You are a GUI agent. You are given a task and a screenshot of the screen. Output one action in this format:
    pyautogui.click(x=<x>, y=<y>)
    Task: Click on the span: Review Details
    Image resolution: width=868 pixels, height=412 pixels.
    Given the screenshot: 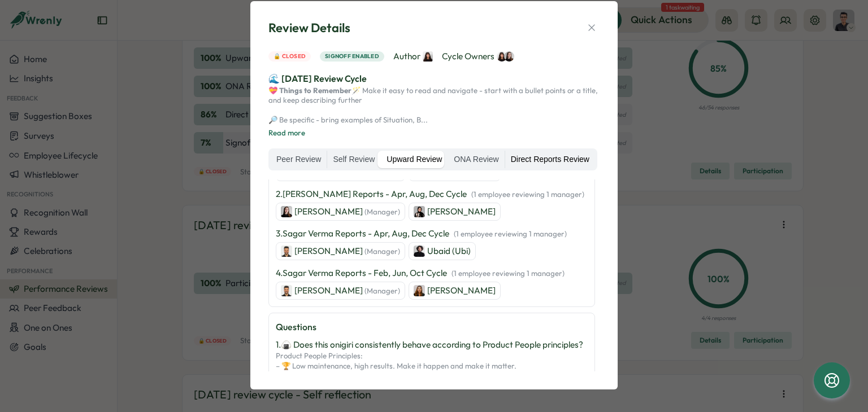 What is the action you would take?
    pyautogui.click(x=309, y=27)
    